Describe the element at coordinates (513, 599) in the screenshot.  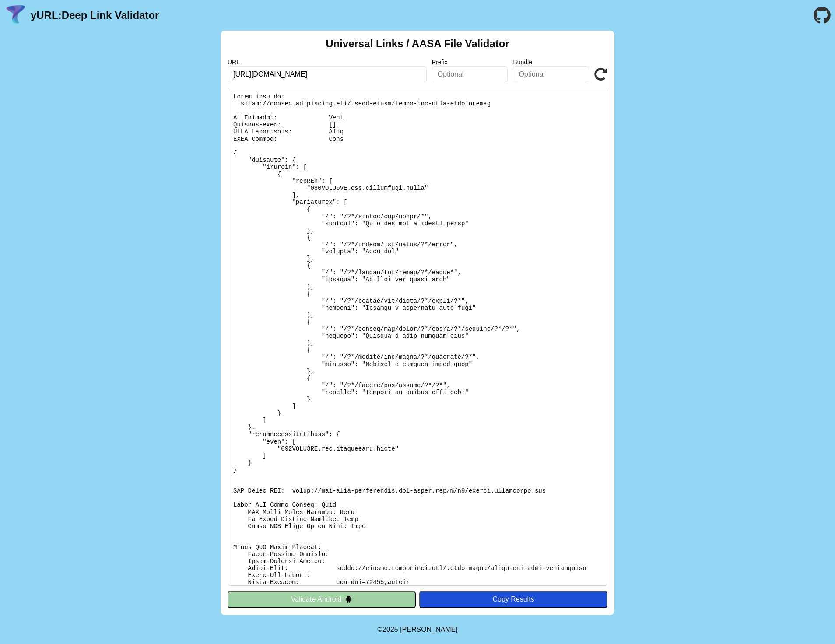
I see `div: Copy Results` at that location.